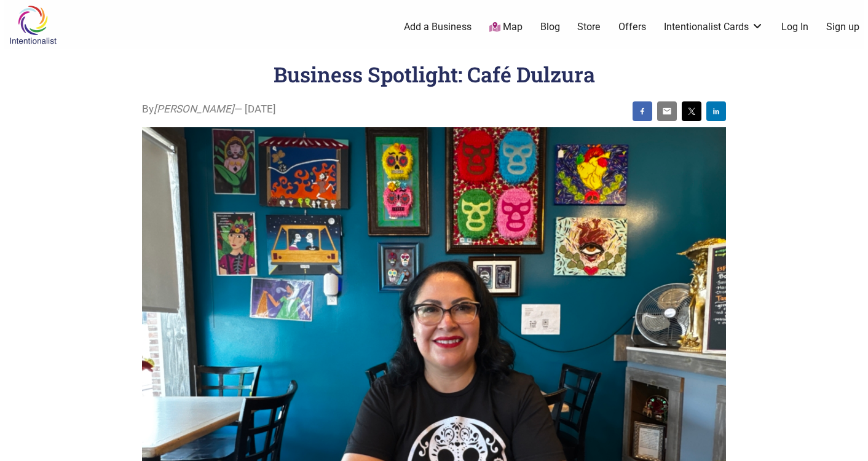 The width and height of the screenshot is (868, 461). What do you see at coordinates (550, 27) in the screenshot?
I see `a: Blog` at bounding box center [550, 27].